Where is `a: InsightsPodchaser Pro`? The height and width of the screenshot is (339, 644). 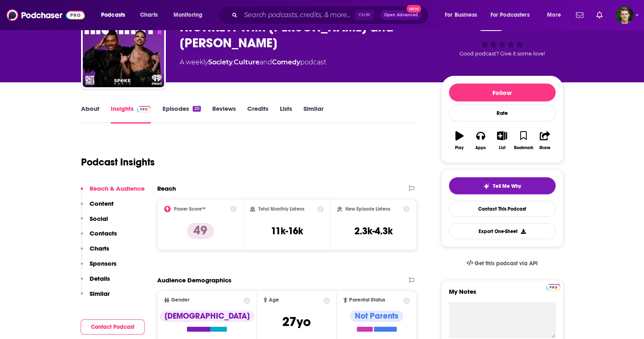 a: InsightsPodchaser Pro is located at coordinates (131, 114).